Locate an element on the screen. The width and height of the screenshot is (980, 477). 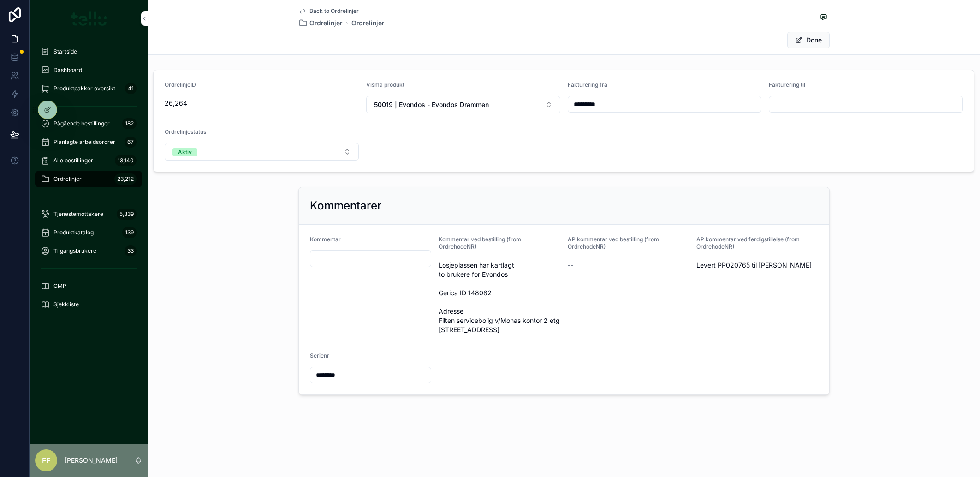
h2: Kommentarer is located at coordinates (346, 206).